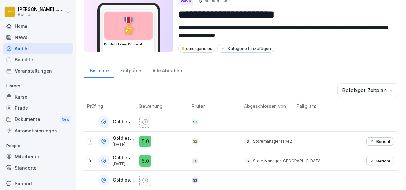 The image size is (406, 190). What do you see at coordinates (38, 167) in the screenshot?
I see `div: Standorte` at bounding box center [38, 167].